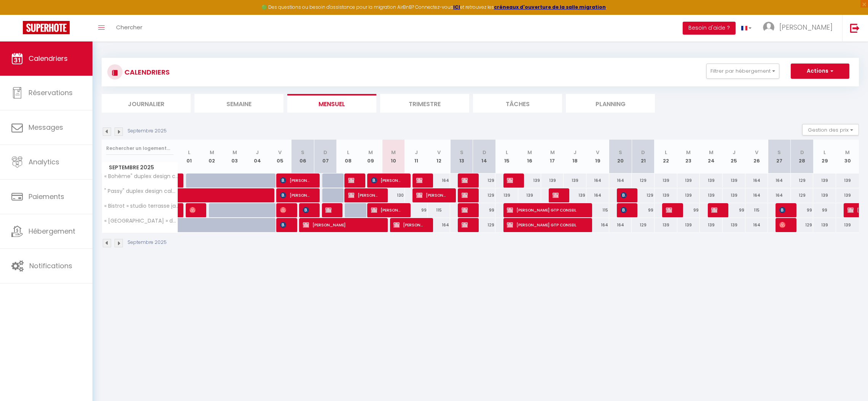 The image size is (868, 401). I want to click on span: Analytics, so click(44, 162).